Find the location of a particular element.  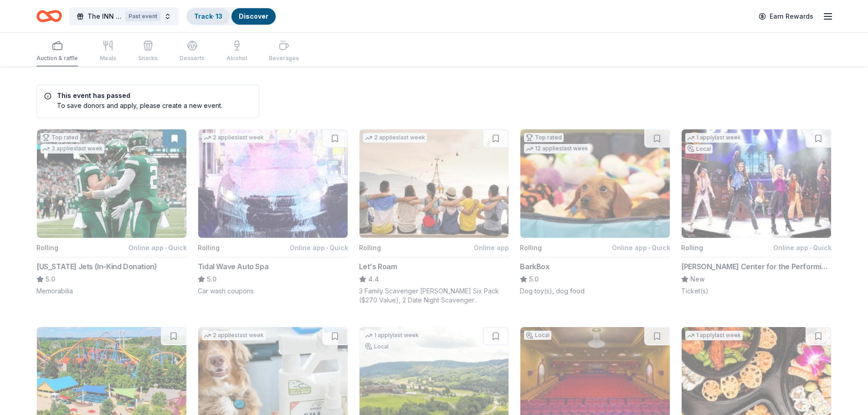

div: Past event is located at coordinates (143, 16).